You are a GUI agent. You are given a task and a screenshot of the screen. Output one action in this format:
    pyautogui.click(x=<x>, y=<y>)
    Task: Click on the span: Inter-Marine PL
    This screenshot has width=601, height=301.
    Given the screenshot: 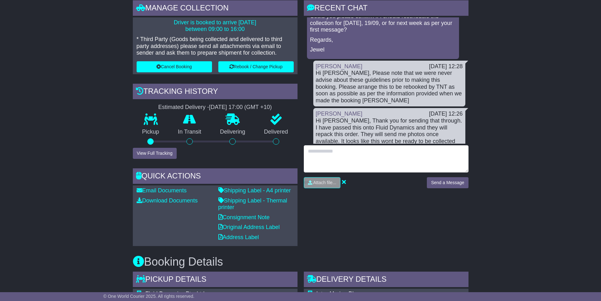 What is the action you would take?
    pyautogui.click(x=336, y=294)
    